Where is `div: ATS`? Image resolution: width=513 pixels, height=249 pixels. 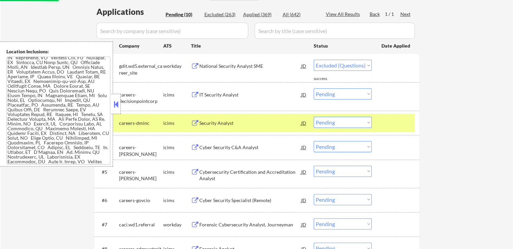
div: ATS is located at coordinates (177, 46).